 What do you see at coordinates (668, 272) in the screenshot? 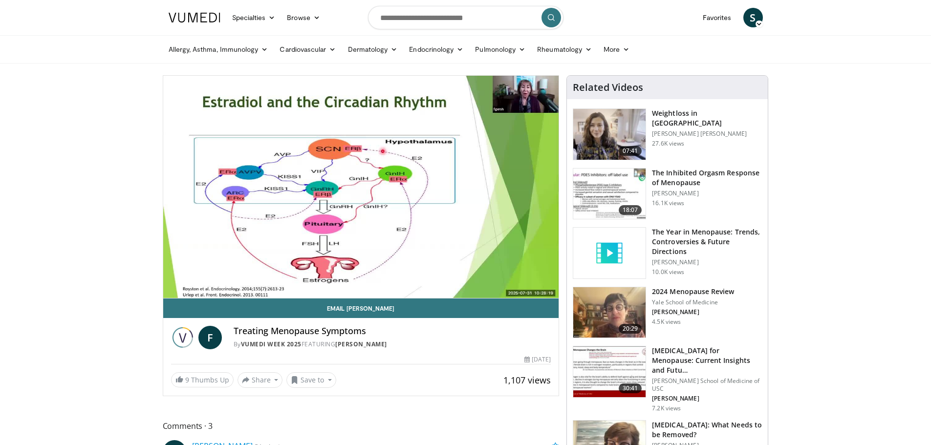
I see `p: 10.0K views` at bounding box center [668, 272].